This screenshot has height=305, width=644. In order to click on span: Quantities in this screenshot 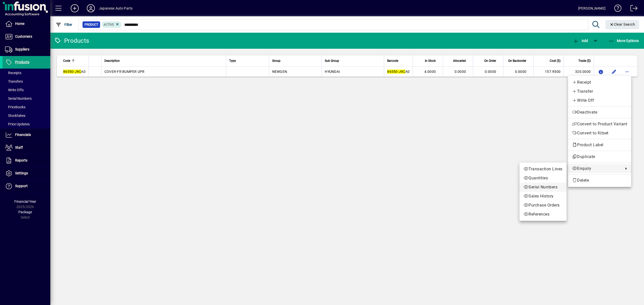, I will do `click(543, 178)`.